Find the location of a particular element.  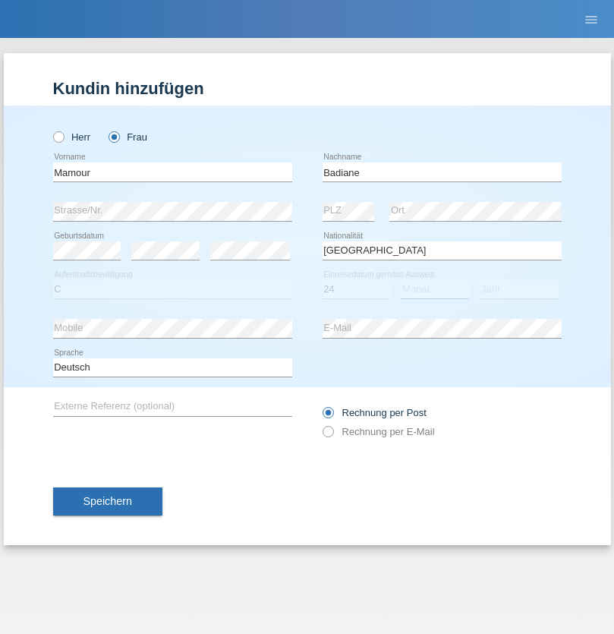

i: menu is located at coordinates (591, 20).